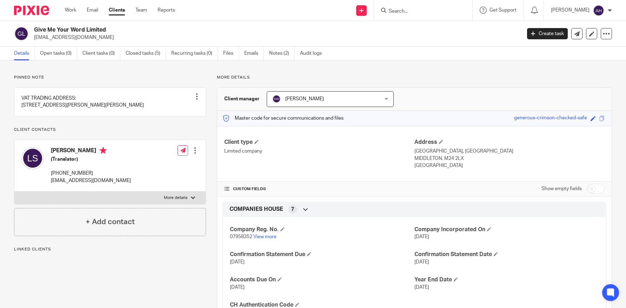  Describe the element at coordinates (92, 10) in the screenshot. I see `a: Email` at that location.